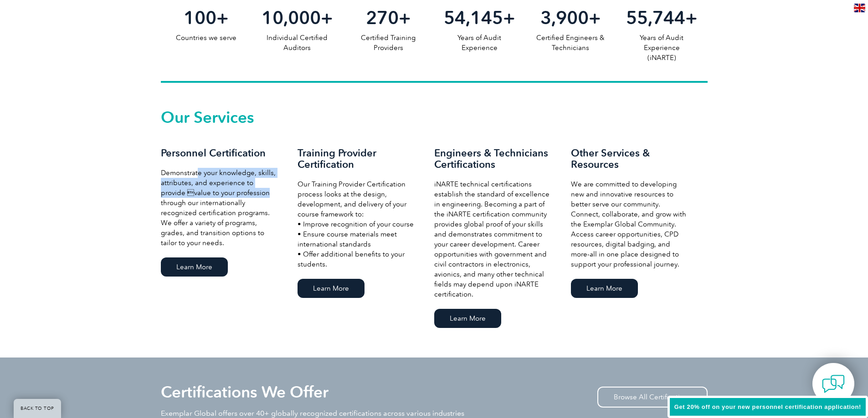 This screenshot has height=418, width=868. What do you see at coordinates (220, 208) in the screenshot?
I see `p: Demonstrate your knowledge, skills, attributes, and experience to provide value to your professi...` at bounding box center [220, 208].